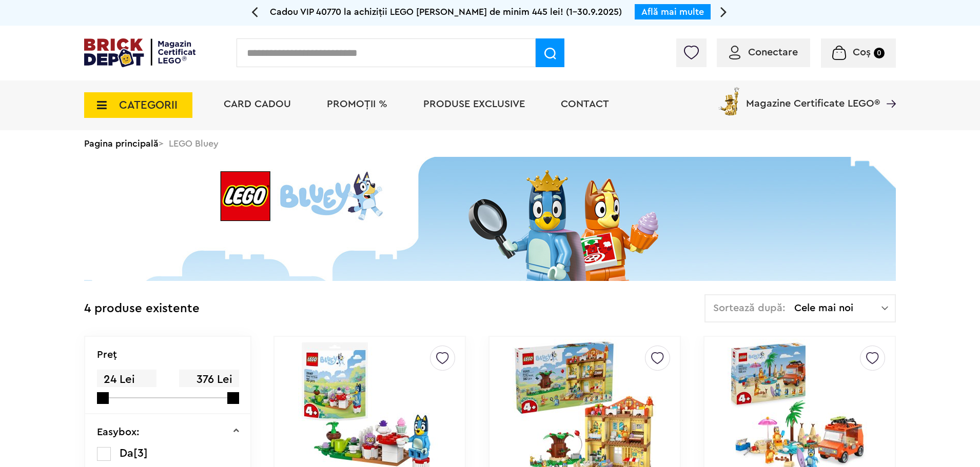  What do you see at coordinates (257, 104) in the screenshot?
I see `a: Card Cadou` at bounding box center [257, 104].